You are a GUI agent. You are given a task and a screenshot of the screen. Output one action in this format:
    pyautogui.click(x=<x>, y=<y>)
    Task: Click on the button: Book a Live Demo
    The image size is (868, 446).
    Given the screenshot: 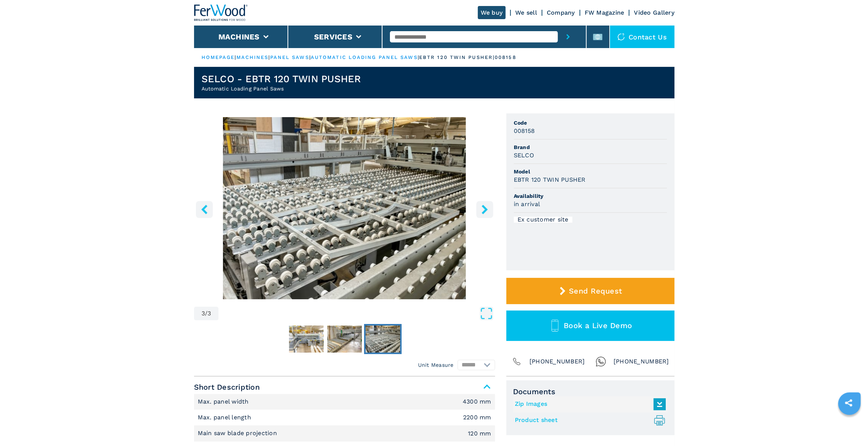 What is the action you would take?
    pyautogui.click(x=590, y=325)
    